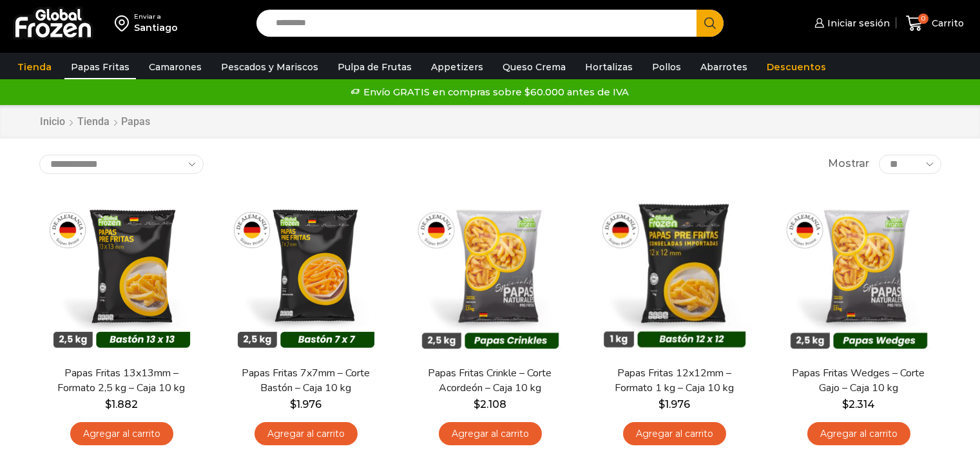  Describe the element at coordinates (175, 67) in the screenshot. I see `a: Camarones` at that location.